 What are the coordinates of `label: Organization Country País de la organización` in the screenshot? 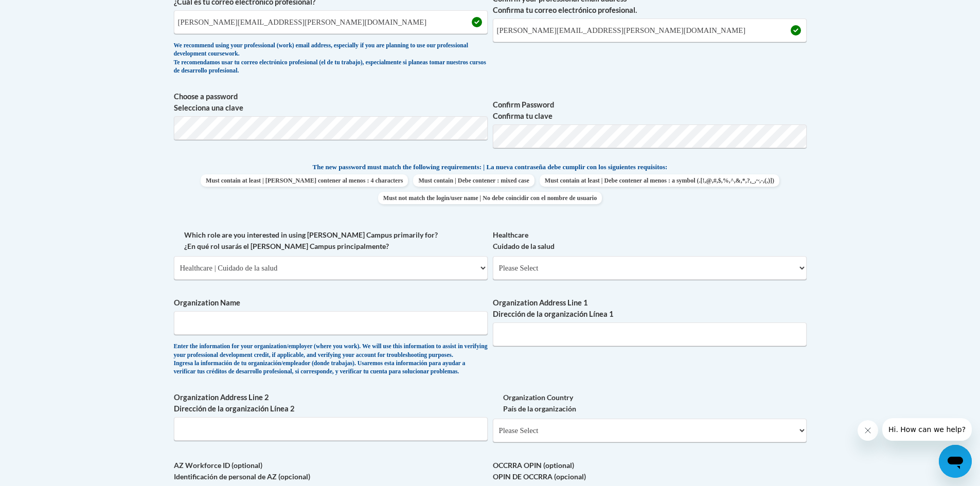 It's located at (650, 403).